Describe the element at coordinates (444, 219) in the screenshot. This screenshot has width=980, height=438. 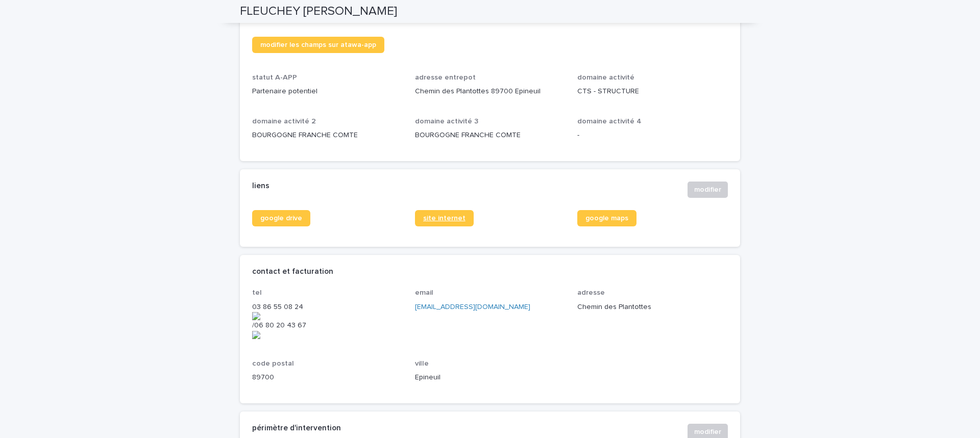
I see `a: site internet` at that location.